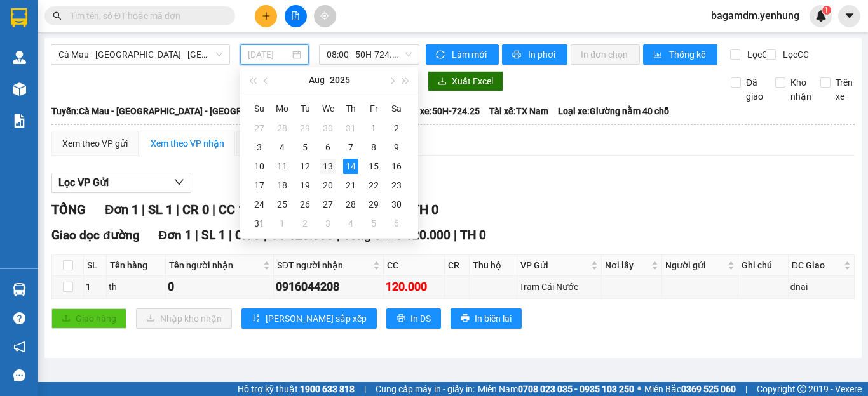  What do you see at coordinates (373, 109) in the screenshot?
I see `th: Fr` at bounding box center [373, 109].